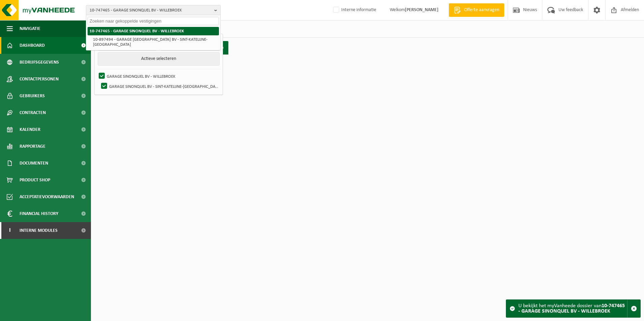  Describe the element at coordinates (151, 11) in the screenshot. I see `span: 10-747465 - GARAGE SINONQUEL BV - WILLEBROEK` at that location.